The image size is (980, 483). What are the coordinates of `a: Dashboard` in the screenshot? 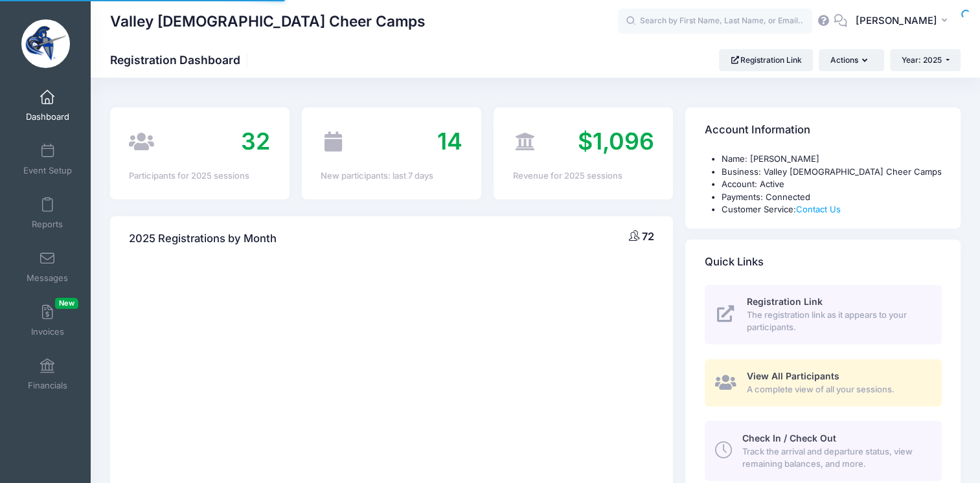 It's located at (47, 105).